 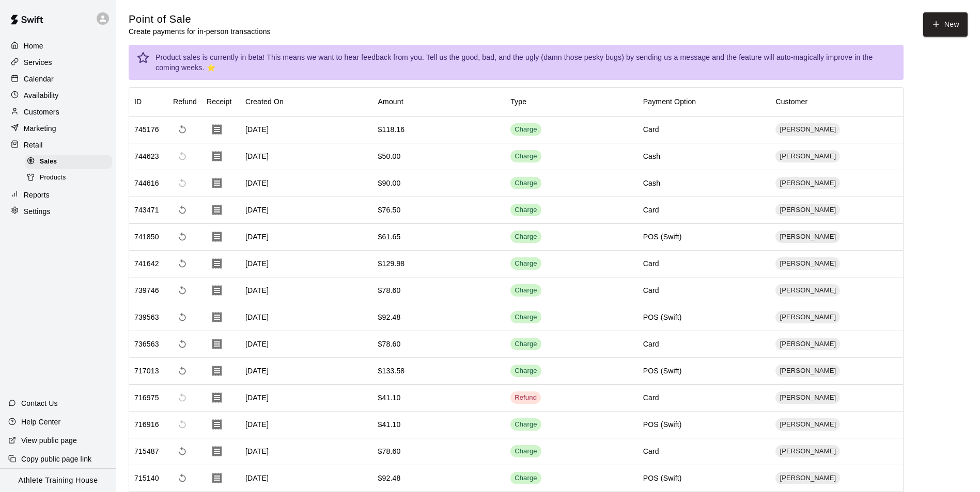 What do you see at coordinates (392, 264) in the screenshot?
I see `div: $129.98` at bounding box center [392, 264].